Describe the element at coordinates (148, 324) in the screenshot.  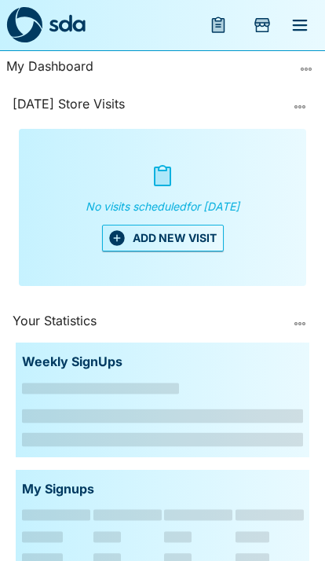
I see `div: Your Statistics` at that location.